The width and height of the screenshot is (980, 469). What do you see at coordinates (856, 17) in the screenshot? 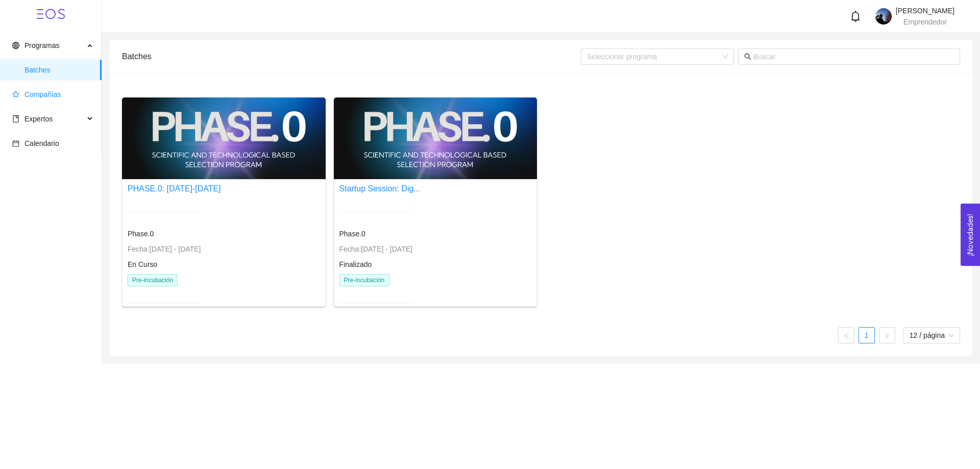
I see `span: bell` at bounding box center [856, 17].